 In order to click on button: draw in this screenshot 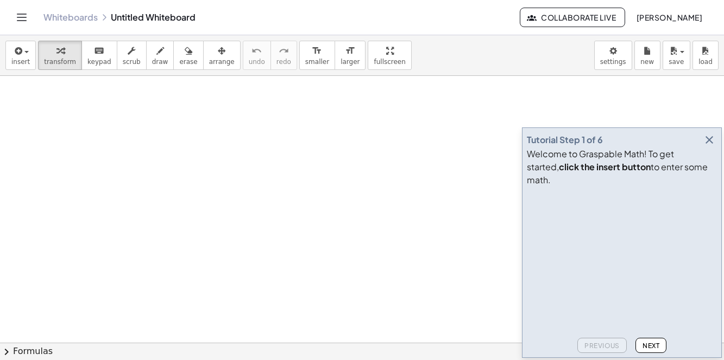, I will do `click(160, 55)`.